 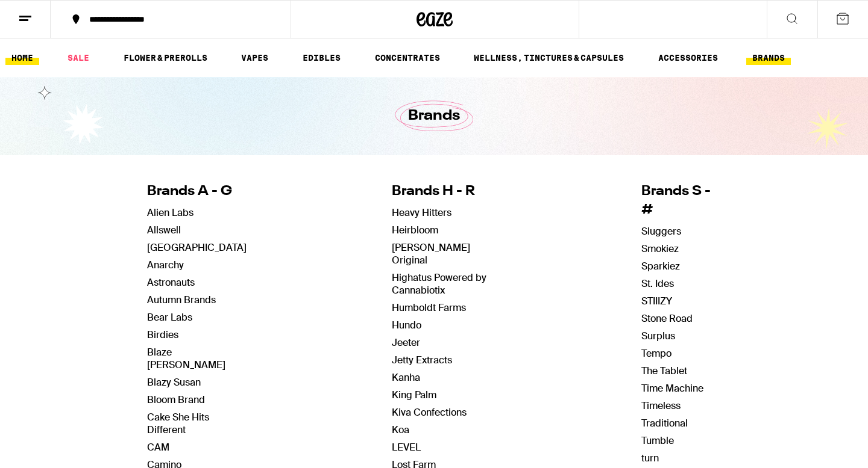 I want to click on a: Smokiez, so click(x=660, y=249).